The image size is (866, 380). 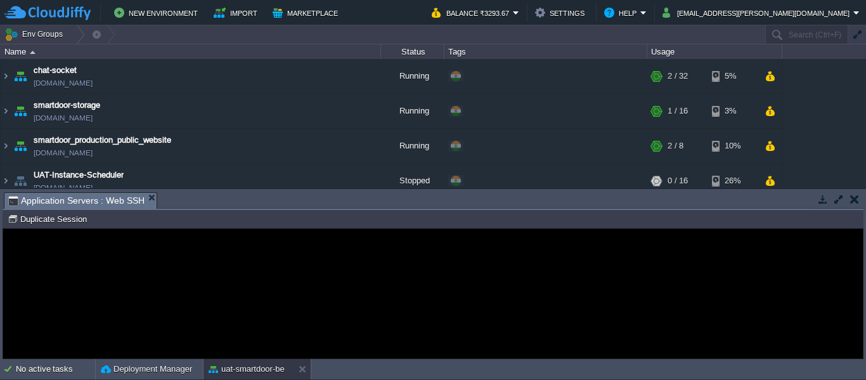 What do you see at coordinates (678, 111) in the screenshot?
I see `div: 1 / 16` at bounding box center [678, 111].